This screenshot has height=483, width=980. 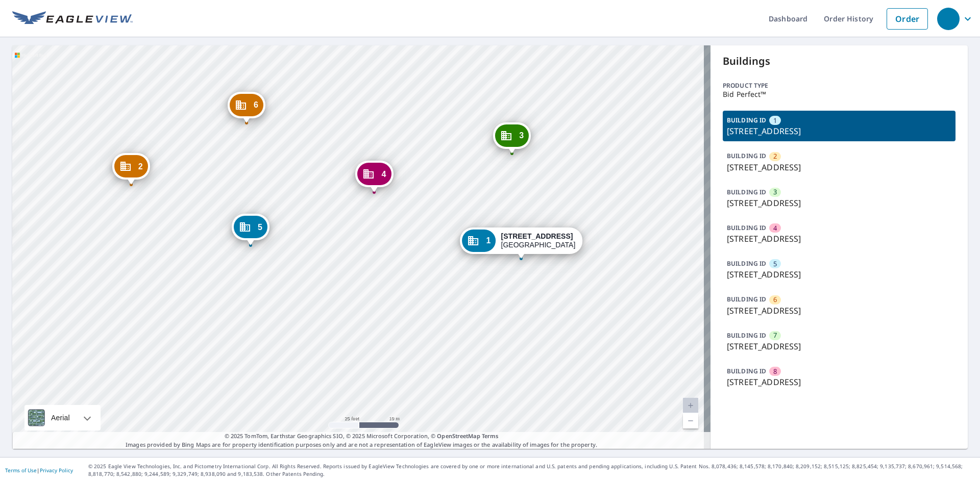 What do you see at coordinates (512, 138) in the screenshot?
I see `div: Dropped pin, building 3, Commercial property, 10202 Challenger 7 Drive Jacinto City, TX 77029` at bounding box center [512, 138].